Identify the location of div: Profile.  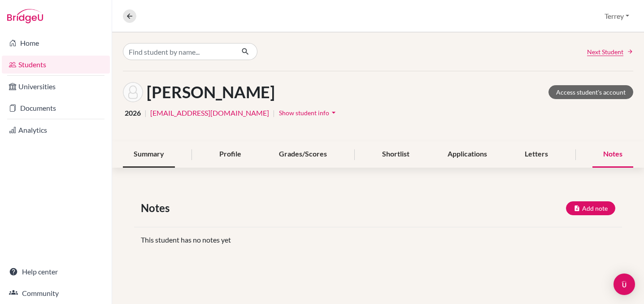
(230, 154).